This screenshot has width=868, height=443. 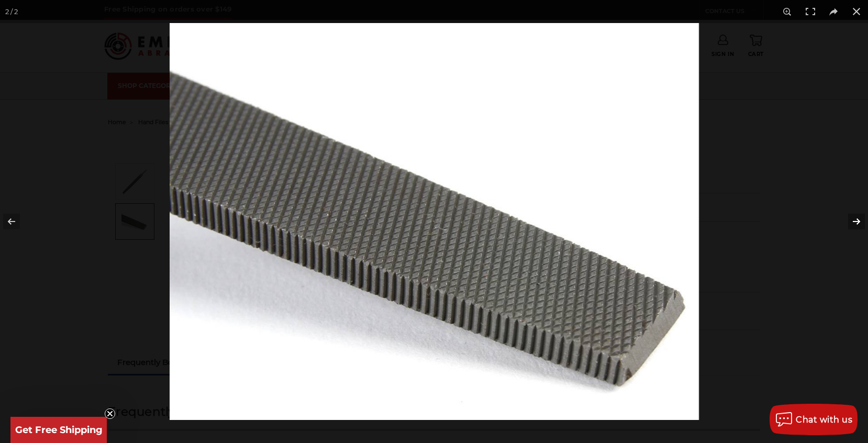 What do you see at coordinates (58, 430) in the screenshot?
I see `span: Get Free Shipping` at bounding box center [58, 430].